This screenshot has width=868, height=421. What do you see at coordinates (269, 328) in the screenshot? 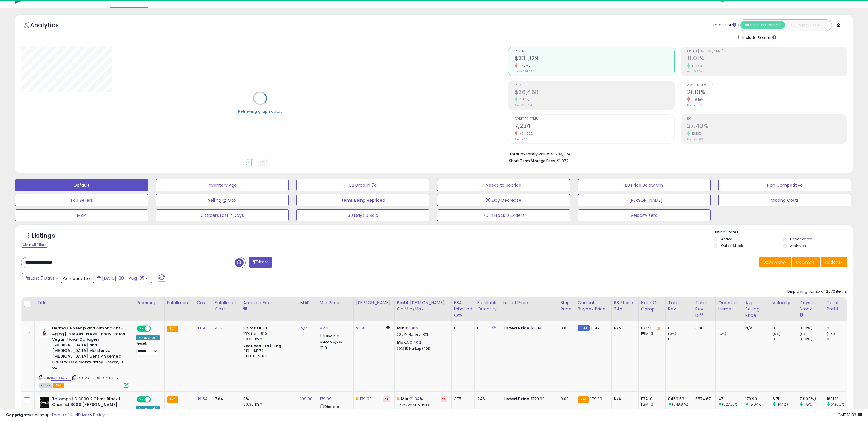
I see `div: 8% for <= $10` at bounding box center [269, 328].